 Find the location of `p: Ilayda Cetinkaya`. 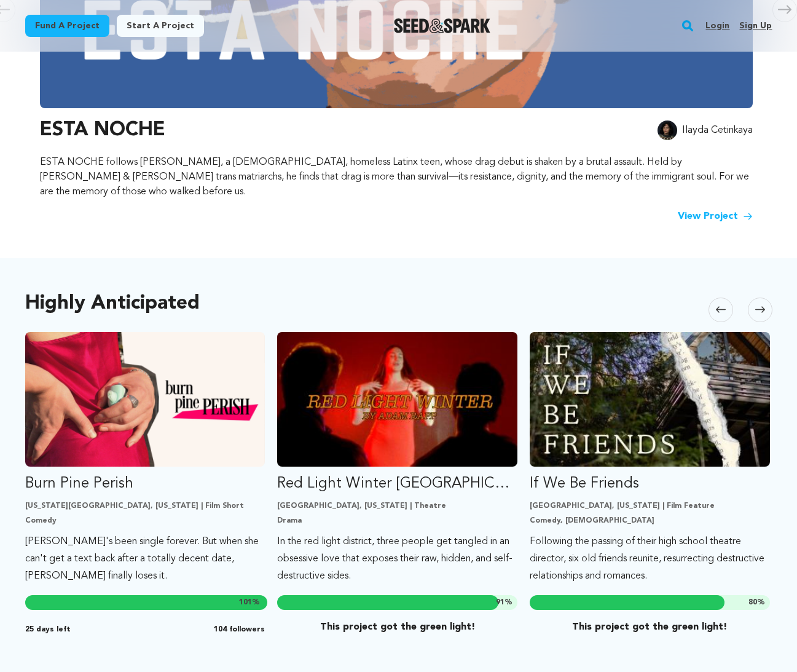

p: Ilayda Cetinkaya is located at coordinates (718, 130).